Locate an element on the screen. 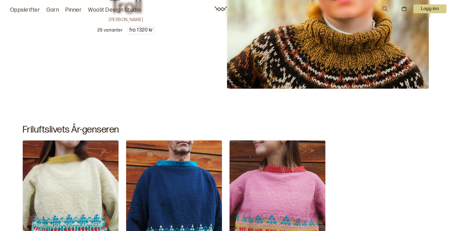  a: Woolit is located at coordinates (221, 9).